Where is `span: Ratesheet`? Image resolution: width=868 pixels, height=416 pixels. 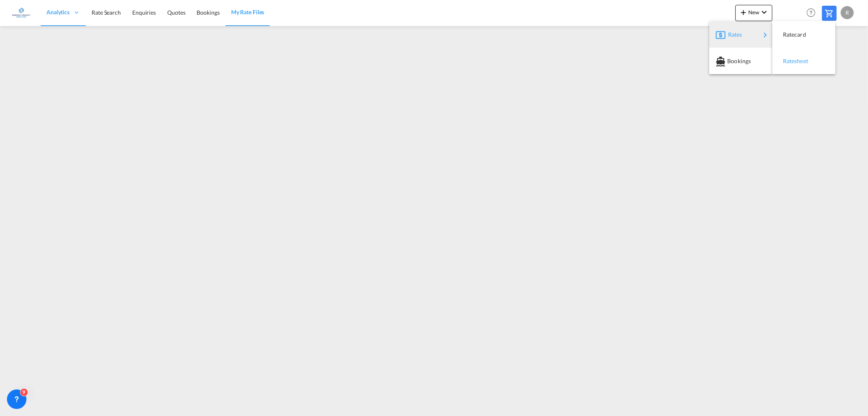
span: Ratesheet is located at coordinates (788, 61).